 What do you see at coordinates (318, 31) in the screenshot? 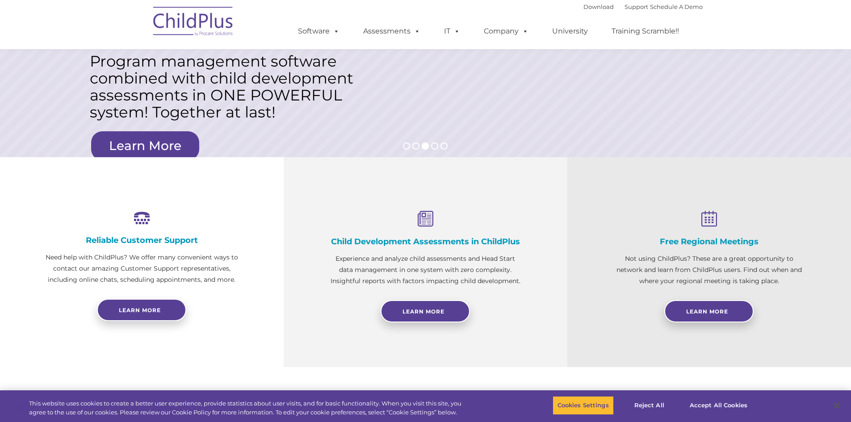
I see `a: Software` at bounding box center [318, 31].